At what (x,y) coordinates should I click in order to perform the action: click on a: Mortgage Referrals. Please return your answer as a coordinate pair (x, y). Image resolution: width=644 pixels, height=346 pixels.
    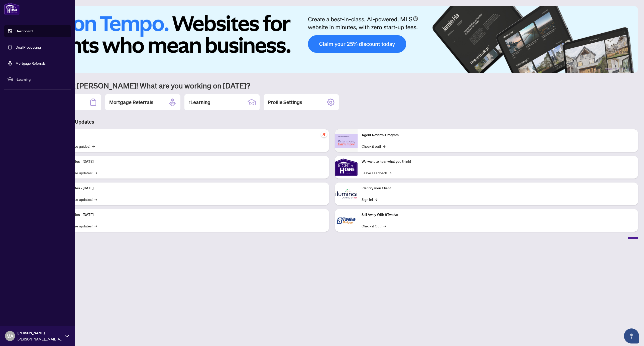
    Looking at the image, I should click on (30, 63).